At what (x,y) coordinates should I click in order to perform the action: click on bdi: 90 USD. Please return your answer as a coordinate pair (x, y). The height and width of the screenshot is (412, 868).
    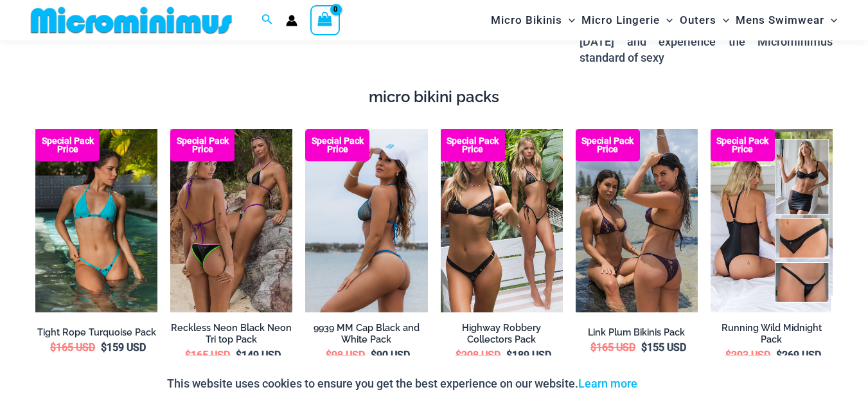
    Looking at the image, I should click on (390, 354).